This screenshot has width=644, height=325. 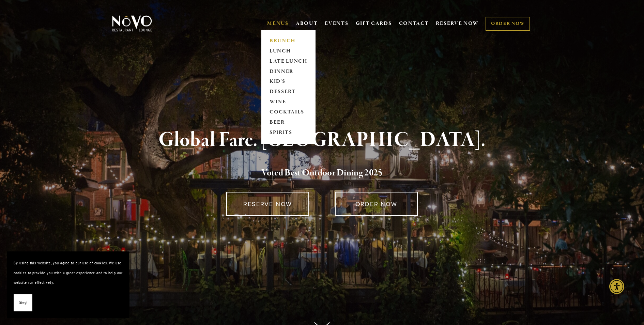 I want to click on a: BRUNCH, so click(x=288, y=41).